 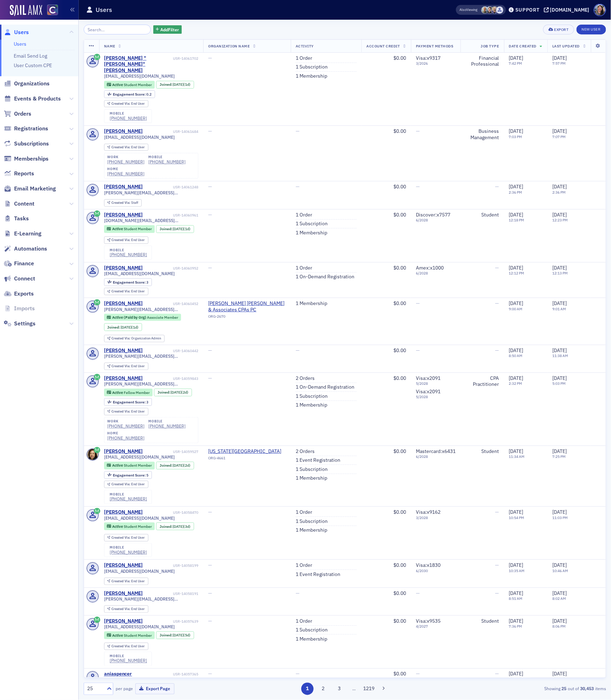 What do you see at coordinates (25, 249) in the screenshot?
I see `a: Automations` at bounding box center [25, 249].